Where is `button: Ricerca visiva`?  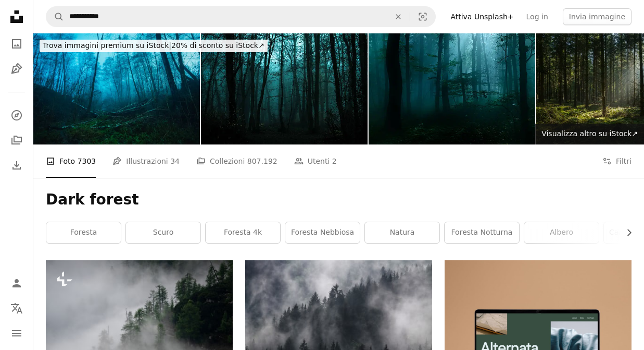
button: Ricerca visiva is located at coordinates (423, 17).